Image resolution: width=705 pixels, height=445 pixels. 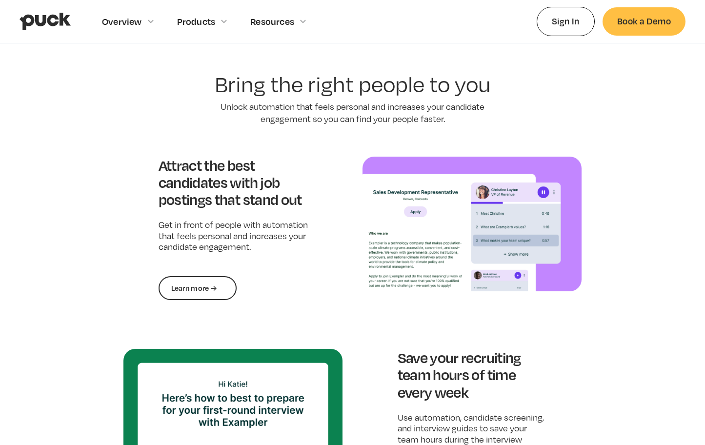 What do you see at coordinates (122, 21) in the screenshot?
I see `div: Overview` at bounding box center [122, 21].